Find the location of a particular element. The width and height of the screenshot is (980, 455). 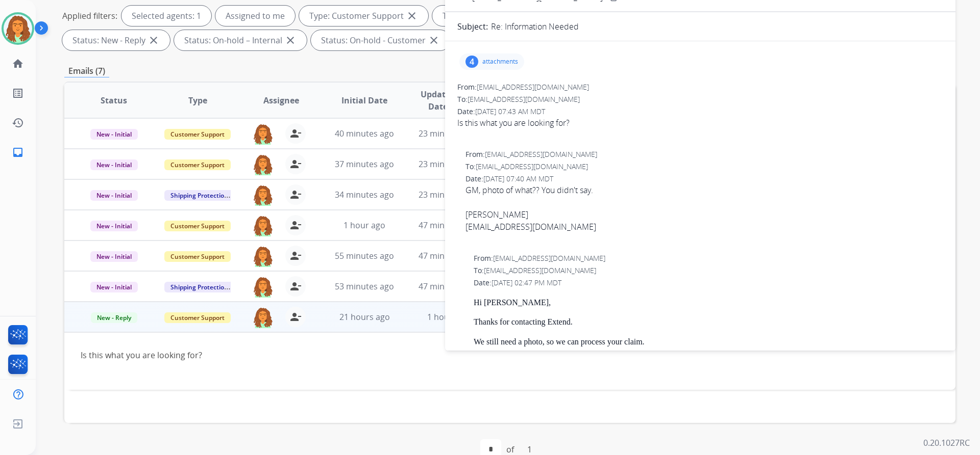

span: 55 minutes ago is located at coordinates (365, 256).